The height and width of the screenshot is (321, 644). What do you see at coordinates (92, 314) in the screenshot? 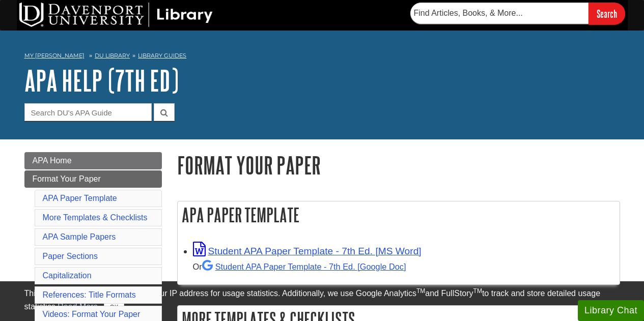
I see `a: Videos: Format Your Paper` at bounding box center [92, 314].